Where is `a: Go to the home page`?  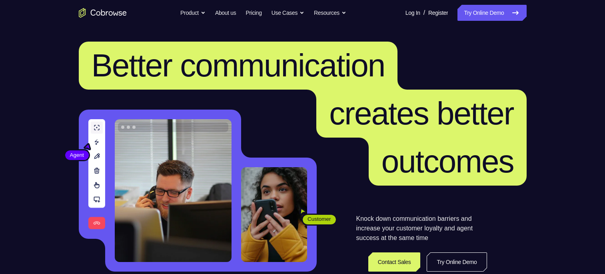
a: Go to the home page is located at coordinates (103, 13).